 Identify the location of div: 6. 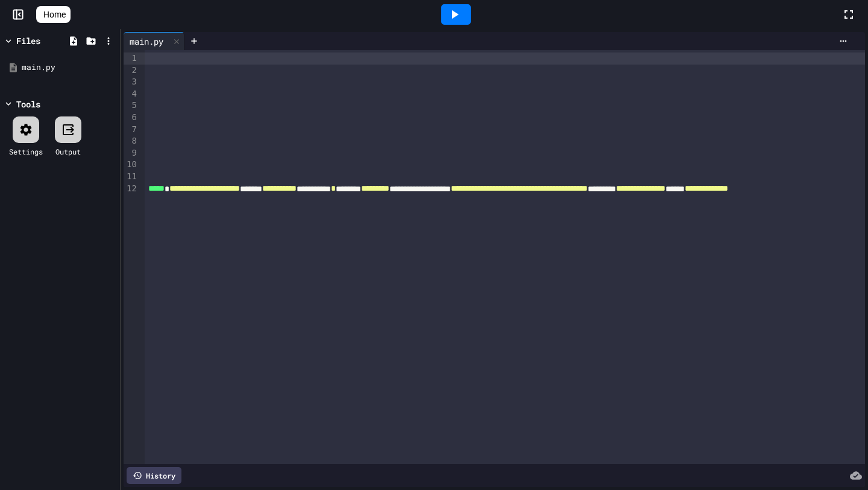
(131, 118).